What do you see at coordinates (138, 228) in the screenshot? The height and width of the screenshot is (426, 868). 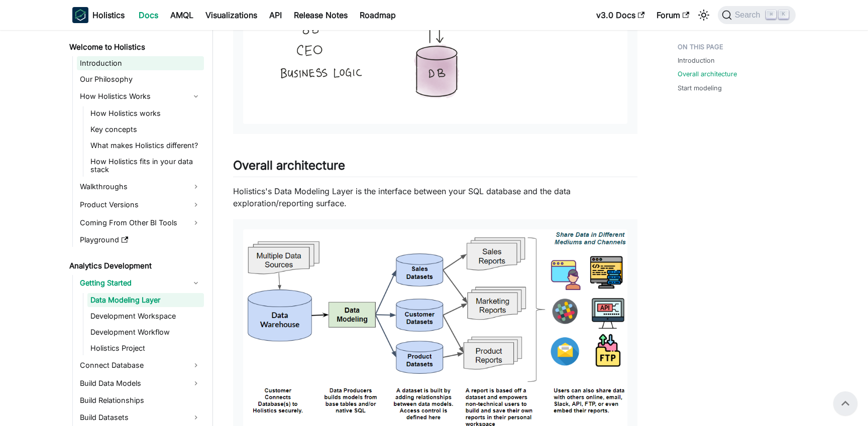 I see `nav: Docs sidebar` at bounding box center [138, 228].